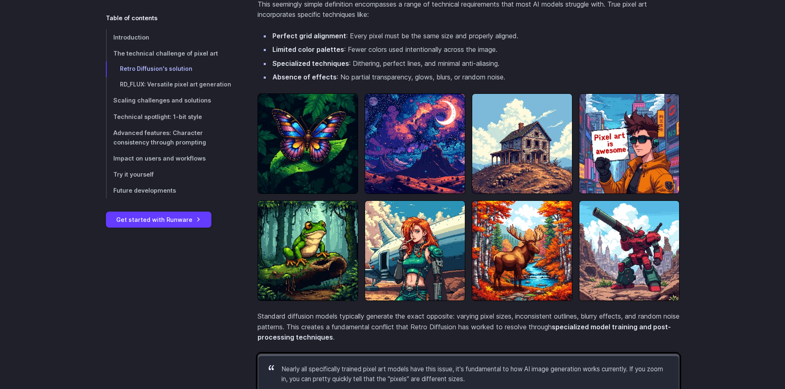 The image size is (785, 389). What do you see at coordinates (475, 36) in the screenshot?
I see `li: : Every pixel must be the same size and properly aligned.` at bounding box center [475, 36].